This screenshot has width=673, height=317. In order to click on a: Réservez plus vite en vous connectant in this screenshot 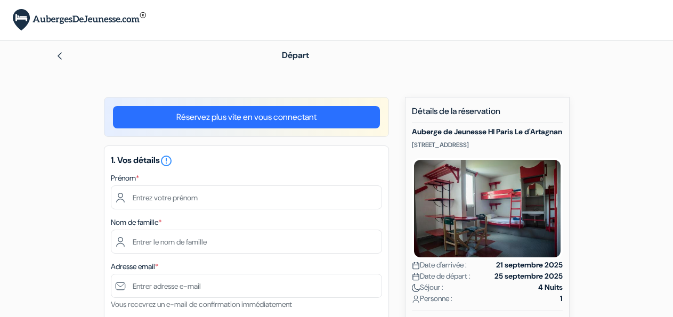, I will do `click(246, 117)`.